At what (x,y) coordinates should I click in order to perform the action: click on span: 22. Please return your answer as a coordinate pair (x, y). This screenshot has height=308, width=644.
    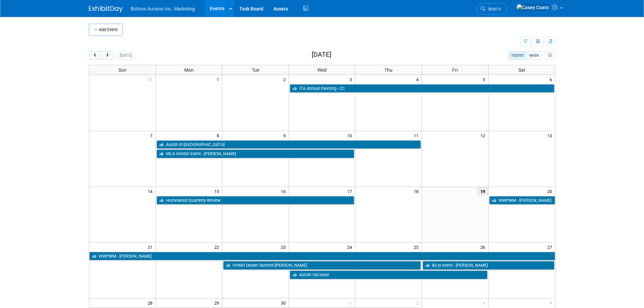
    Looking at the image, I should click on (218, 247).